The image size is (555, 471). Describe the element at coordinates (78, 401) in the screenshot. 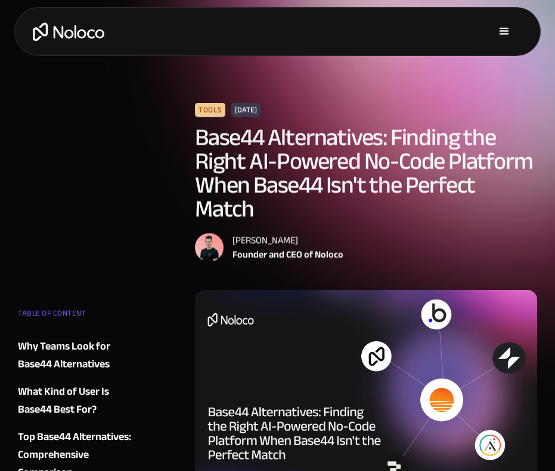

I see `div: What Kind of User Is Base44 Best For?` at that location.